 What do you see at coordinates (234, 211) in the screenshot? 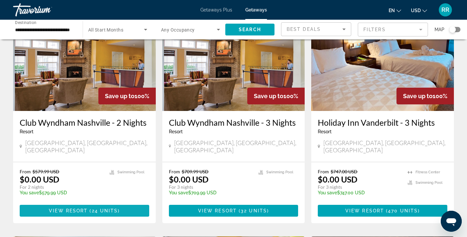
I see `button: View Resort(32 units)` at bounding box center [234, 211].